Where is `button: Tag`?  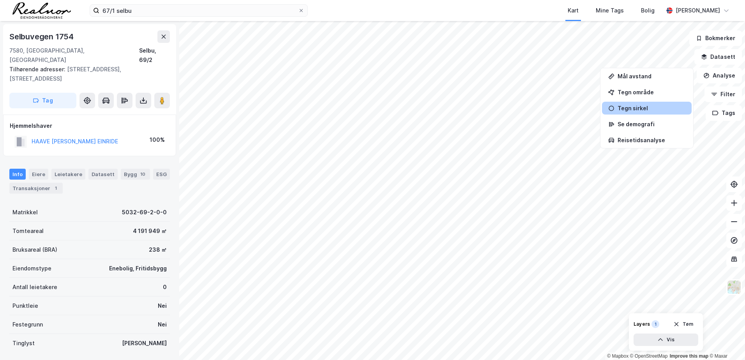
button: Tag is located at coordinates (43, 101).